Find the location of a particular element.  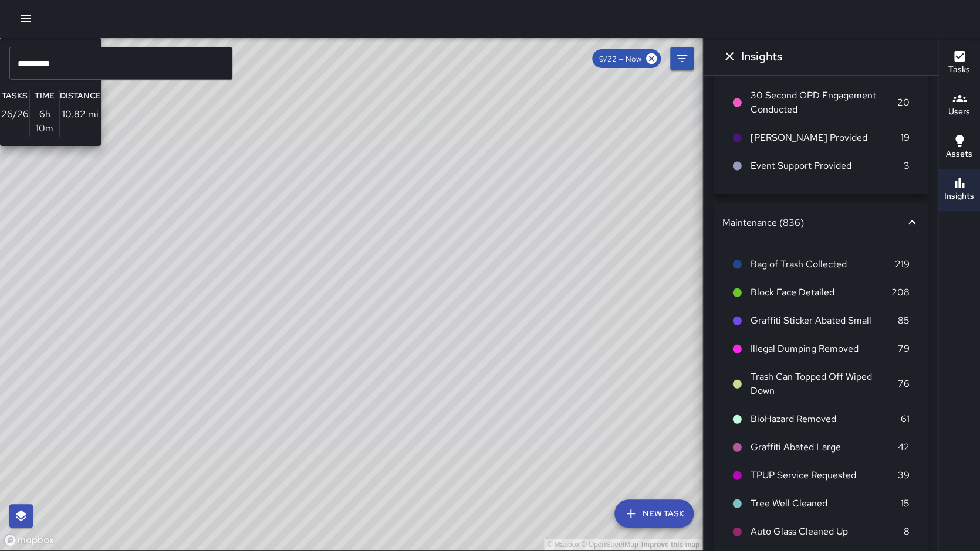

button: Filters is located at coordinates (682, 59).